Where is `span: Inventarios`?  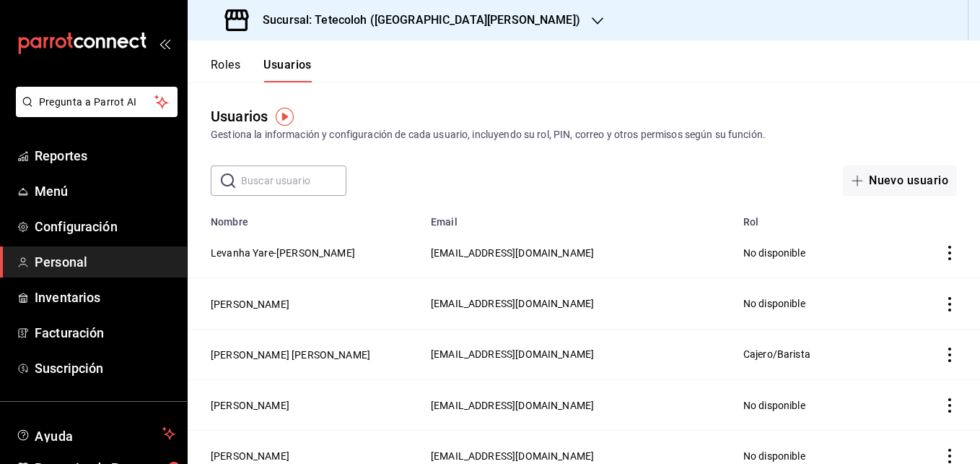
span: Inventarios is located at coordinates (105, 297).